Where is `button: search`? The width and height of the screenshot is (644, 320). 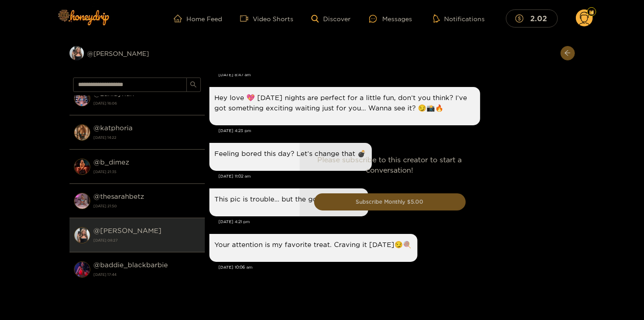
button: search is located at coordinates (194, 85).